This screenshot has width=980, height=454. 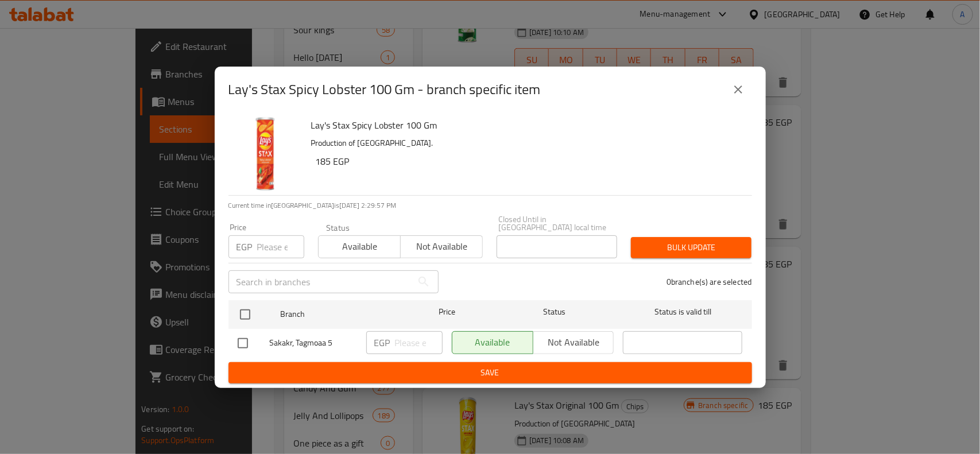 I want to click on span: Save, so click(x=490, y=373).